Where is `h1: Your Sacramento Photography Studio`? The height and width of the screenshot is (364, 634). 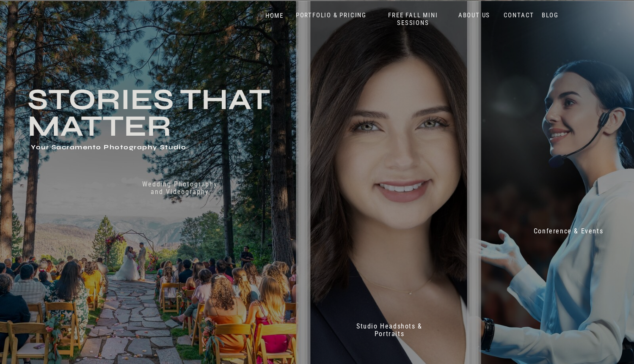 h1: Your Sacramento Photography Studio is located at coordinates (145, 148).